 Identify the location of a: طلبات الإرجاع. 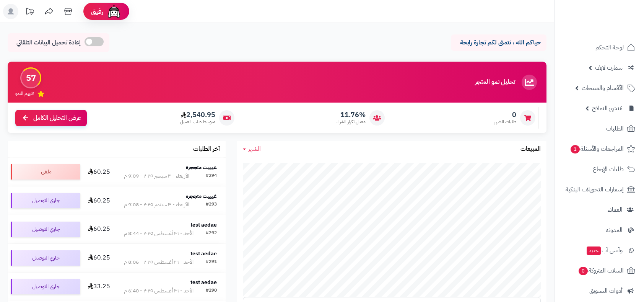
(599, 169).